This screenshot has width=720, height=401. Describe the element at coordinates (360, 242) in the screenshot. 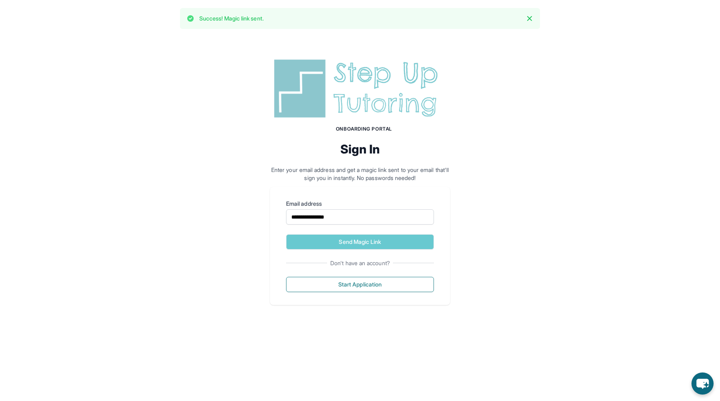

I see `button: Send Magic Link` at that location.